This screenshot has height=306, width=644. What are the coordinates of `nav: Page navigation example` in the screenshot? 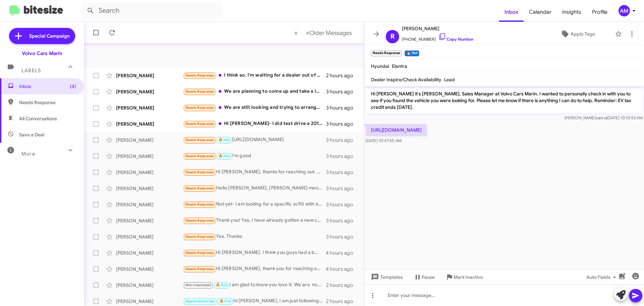 It's located at (323, 32).